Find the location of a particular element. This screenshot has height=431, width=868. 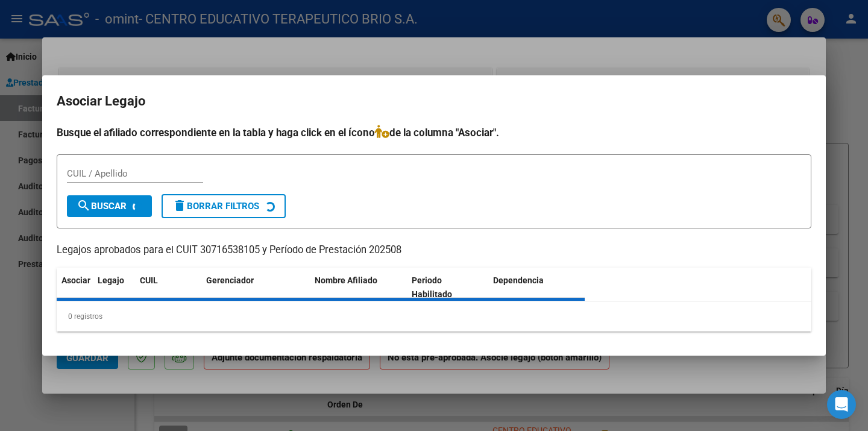

span: Gerenciador is located at coordinates (230, 280).